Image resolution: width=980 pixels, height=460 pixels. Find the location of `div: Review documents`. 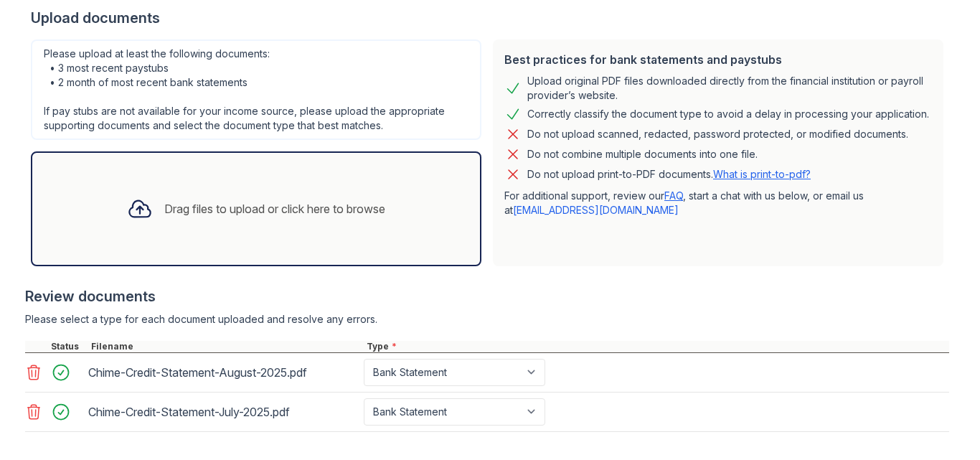

div: Review documents is located at coordinates (488, 296).